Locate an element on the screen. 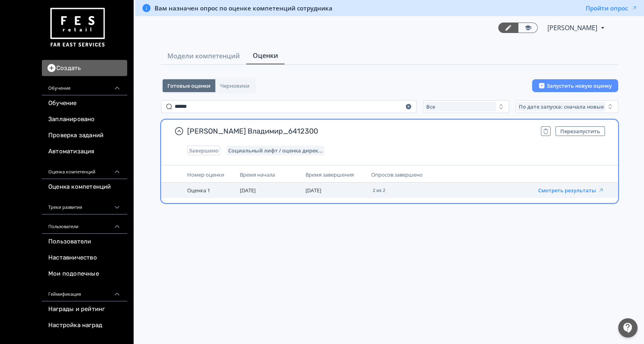 The width and height of the screenshot is (644, 344). span: Опросов завершено is located at coordinates (397, 175).